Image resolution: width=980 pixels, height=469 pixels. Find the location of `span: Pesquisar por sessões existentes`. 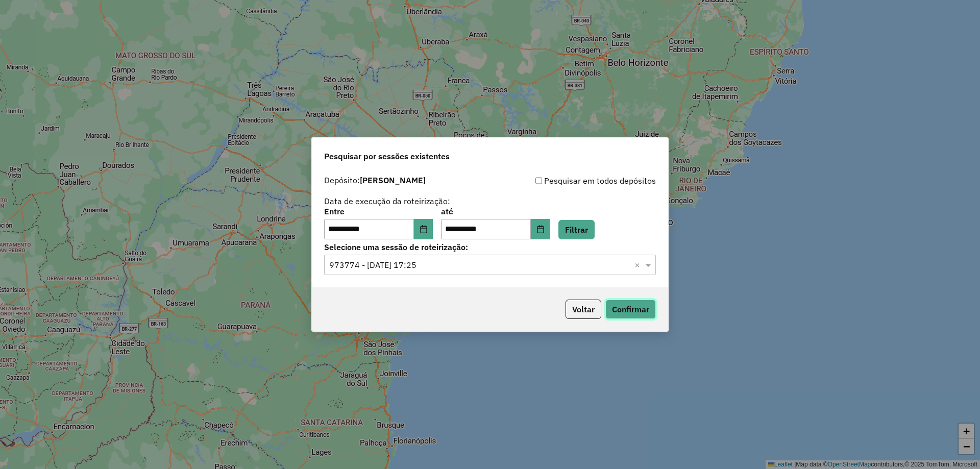

span: Pesquisar por sessões existentes is located at coordinates (387, 156).